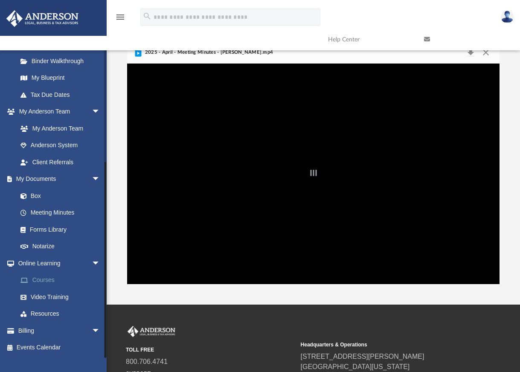 The height and width of the screenshot is (372, 520). I want to click on small: TOLL FREE, so click(210, 350).